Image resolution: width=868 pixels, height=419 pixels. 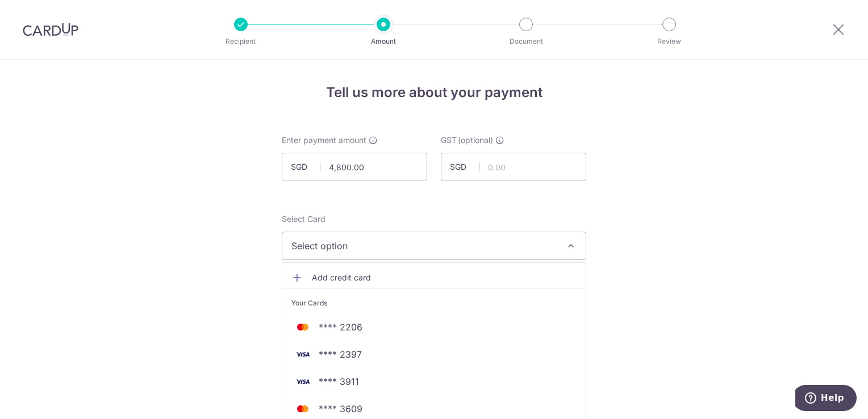 I want to click on button: Select option, so click(x=434, y=245).